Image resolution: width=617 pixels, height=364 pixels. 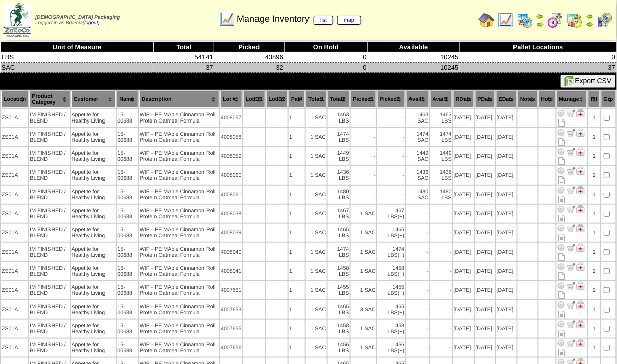 I want to click on a: (logout), so click(x=91, y=23).